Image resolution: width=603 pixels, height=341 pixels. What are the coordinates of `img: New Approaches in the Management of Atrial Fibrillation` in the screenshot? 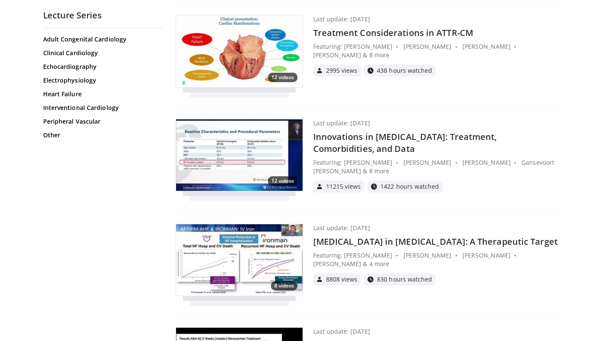 It's located at (239, 155).